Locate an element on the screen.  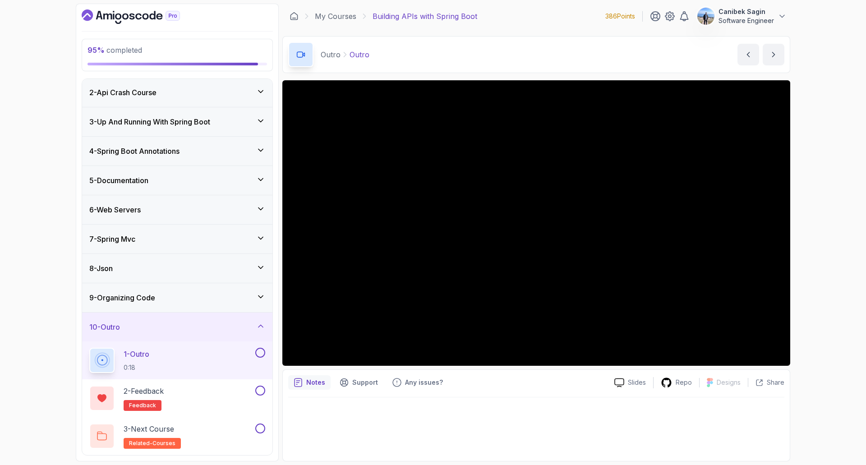
p: 0:18 is located at coordinates (136, 367).